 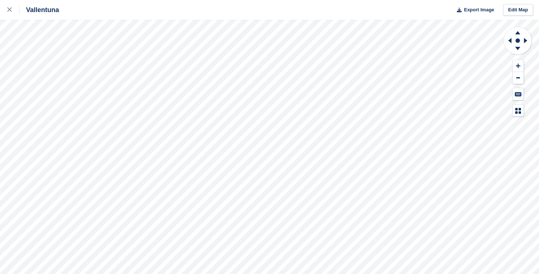 What do you see at coordinates (518, 111) in the screenshot?
I see `button: Map Legend` at bounding box center [518, 111].